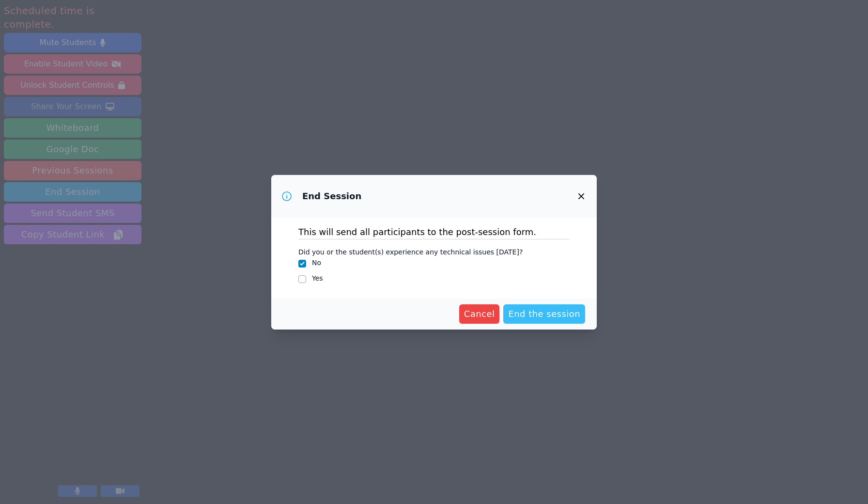 This screenshot has width=868, height=504. Describe the element at coordinates (480, 314) in the screenshot. I see `button: Cancel` at that location.